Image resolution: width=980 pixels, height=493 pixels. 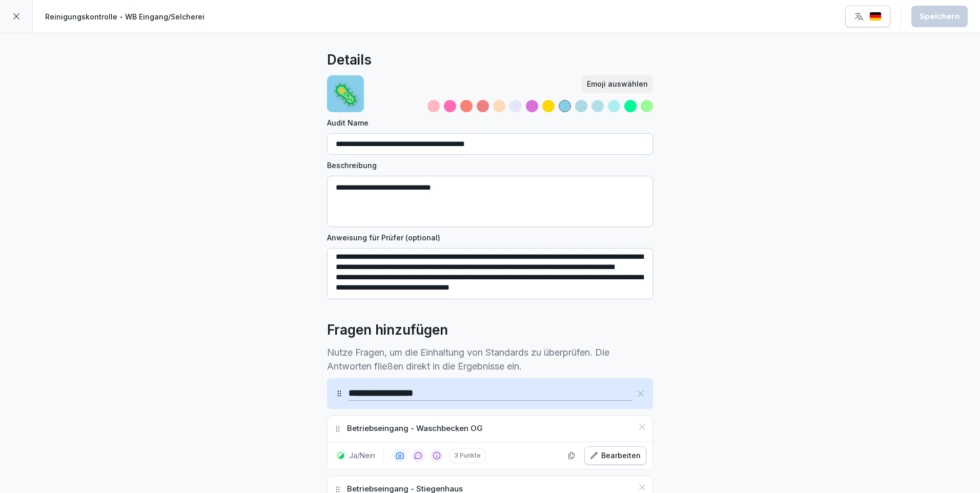 What do you see at coordinates (125, 16) in the screenshot?
I see `p: Reinigungskontrolle - WB Eingang/Selcherei` at bounding box center [125, 16].